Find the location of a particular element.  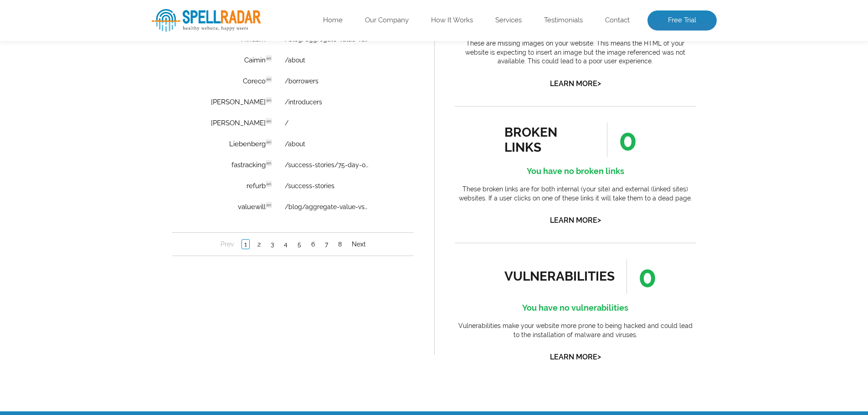

img: SpellRadar is located at coordinates (206, 21).